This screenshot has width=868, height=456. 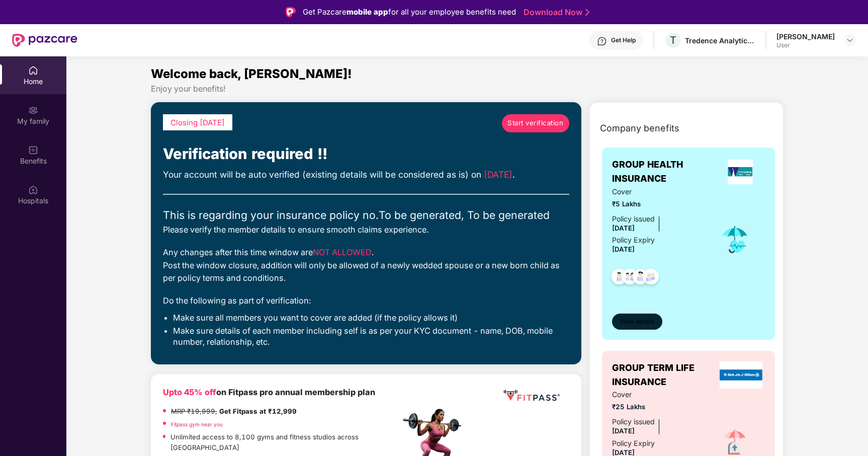 What do you see at coordinates (734, 239) in the screenshot?
I see `img: icon` at bounding box center [734, 239].